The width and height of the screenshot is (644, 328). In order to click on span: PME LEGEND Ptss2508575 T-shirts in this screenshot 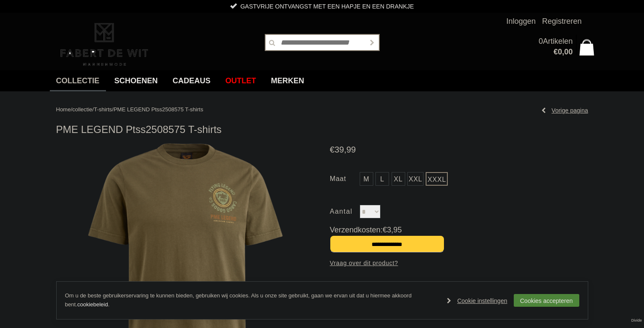, I will do `click(158, 109)`.